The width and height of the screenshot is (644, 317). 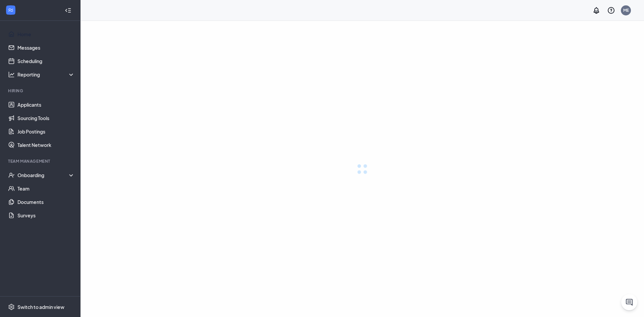 What do you see at coordinates (12, 307) in the screenshot?
I see `svg: Settings` at bounding box center [12, 307].